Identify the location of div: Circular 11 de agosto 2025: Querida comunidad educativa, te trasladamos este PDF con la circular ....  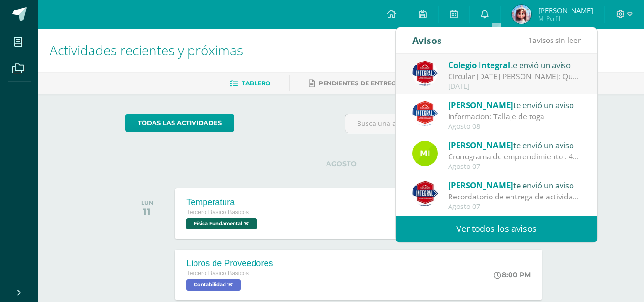
(515, 76).